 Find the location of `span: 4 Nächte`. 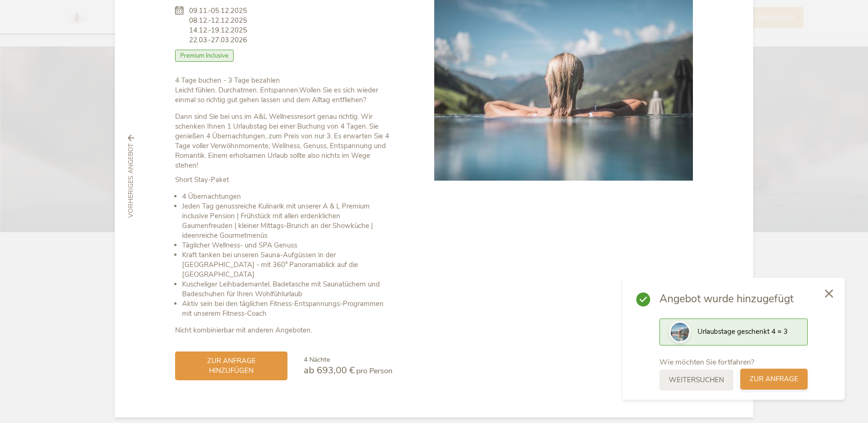

span: 4 Nächte is located at coordinates (317, 359).